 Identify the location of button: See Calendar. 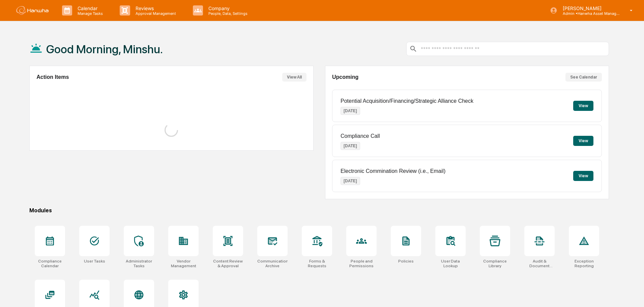
(584, 77).